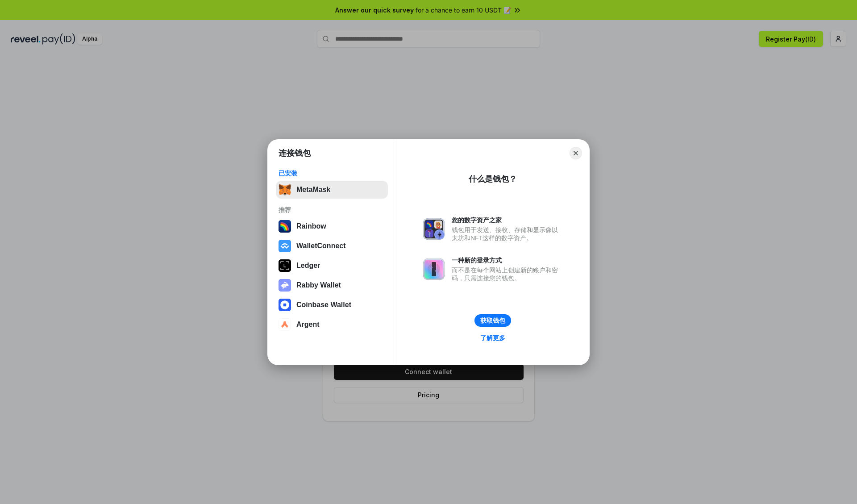  Describe the element at coordinates (313, 190) in the screenshot. I see `div: MetaMask` at that location.